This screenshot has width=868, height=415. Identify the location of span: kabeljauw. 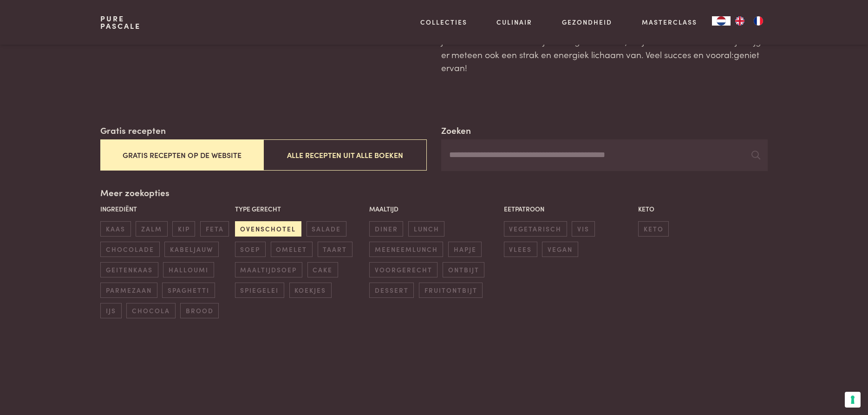
(191, 249).